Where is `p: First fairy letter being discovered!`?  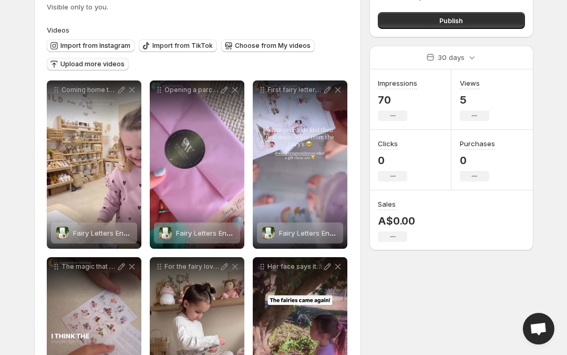 p: First fairy letter being discovered! is located at coordinates (295, 90).